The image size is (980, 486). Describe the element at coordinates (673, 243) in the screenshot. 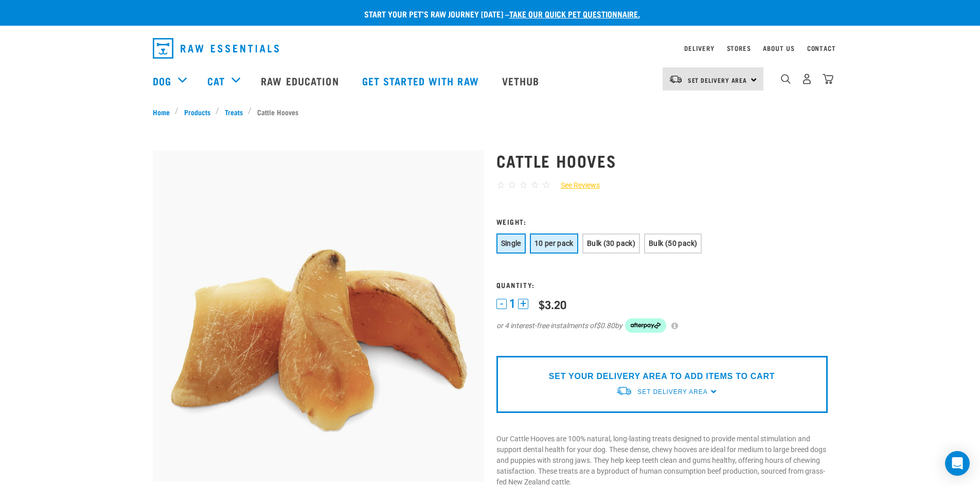

I see `span: Bulk (50 pack)` at that location.